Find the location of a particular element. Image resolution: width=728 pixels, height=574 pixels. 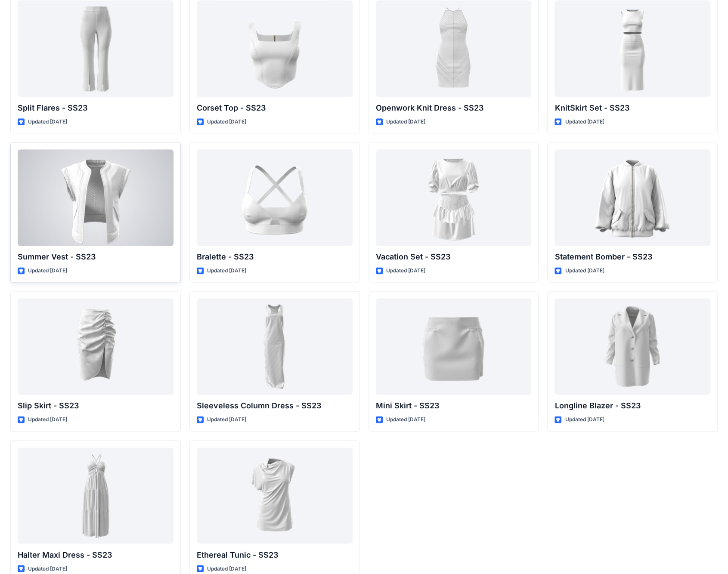

a: Sleeveless Column Dress - SS23 is located at coordinates (274, 346).